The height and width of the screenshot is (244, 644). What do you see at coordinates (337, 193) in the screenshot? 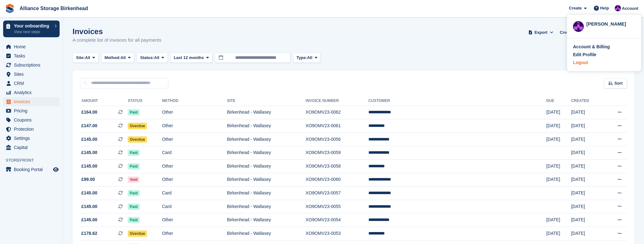
I see `td: XO9OMV23-0057` at bounding box center [337, 193].